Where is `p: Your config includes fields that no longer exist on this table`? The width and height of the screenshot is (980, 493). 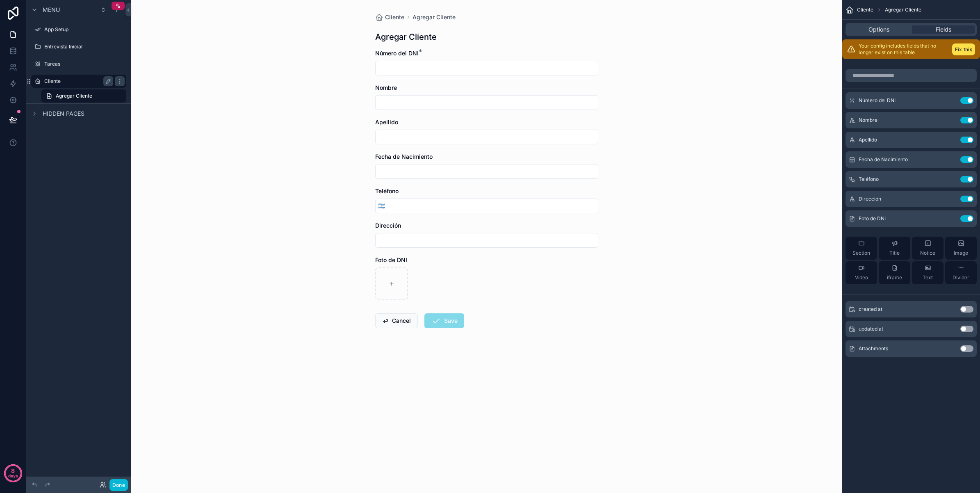
p: Your config includes fields that no longer exist on this table is located at coordinates (904, 49).